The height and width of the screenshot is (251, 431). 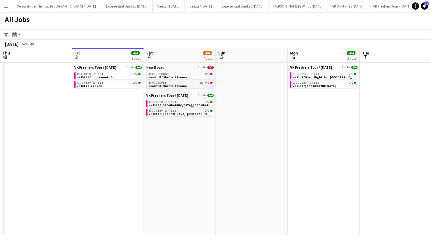 I want to click on span: Sat, so click(x=150, y=53).